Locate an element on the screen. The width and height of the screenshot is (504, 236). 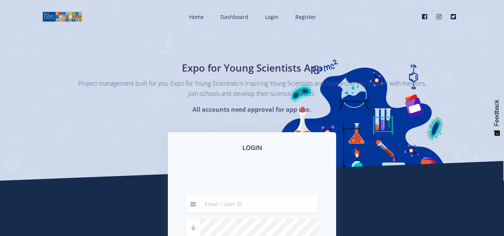
strong: All accounts need approval for app use. is located at coordinates (252, 109).